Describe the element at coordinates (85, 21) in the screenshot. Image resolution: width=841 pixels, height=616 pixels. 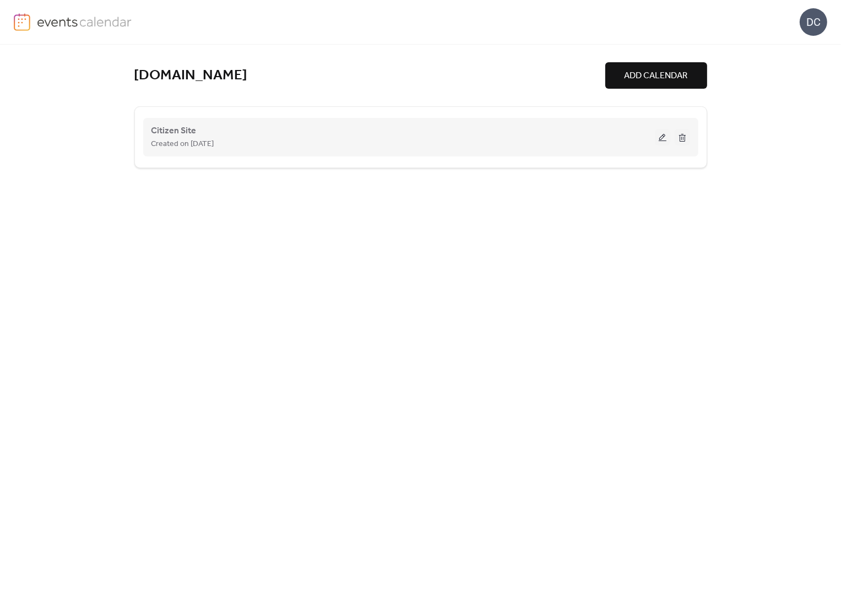
I see `img: logo-type` at that location.